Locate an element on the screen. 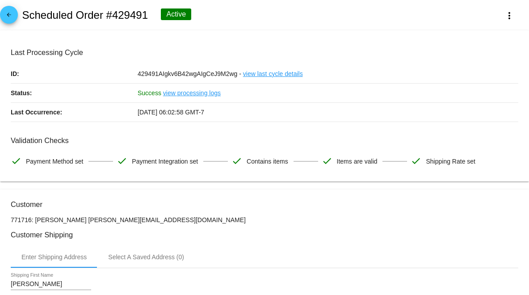 The image size is (529, 295). span: Contains items is located at coordinates (267, 161).